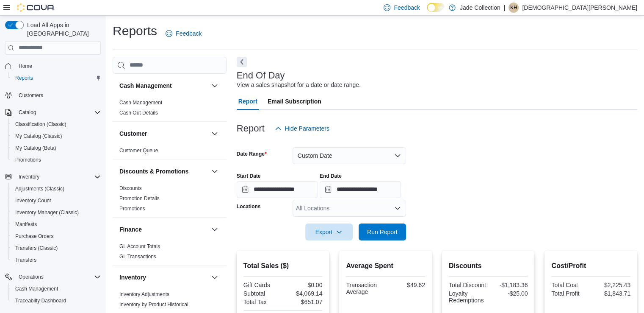  What do you see at coordinates (56, 301) in the screenshot?
I see `span: Traceabilty Dashboard` at bounding box center [56, 301].